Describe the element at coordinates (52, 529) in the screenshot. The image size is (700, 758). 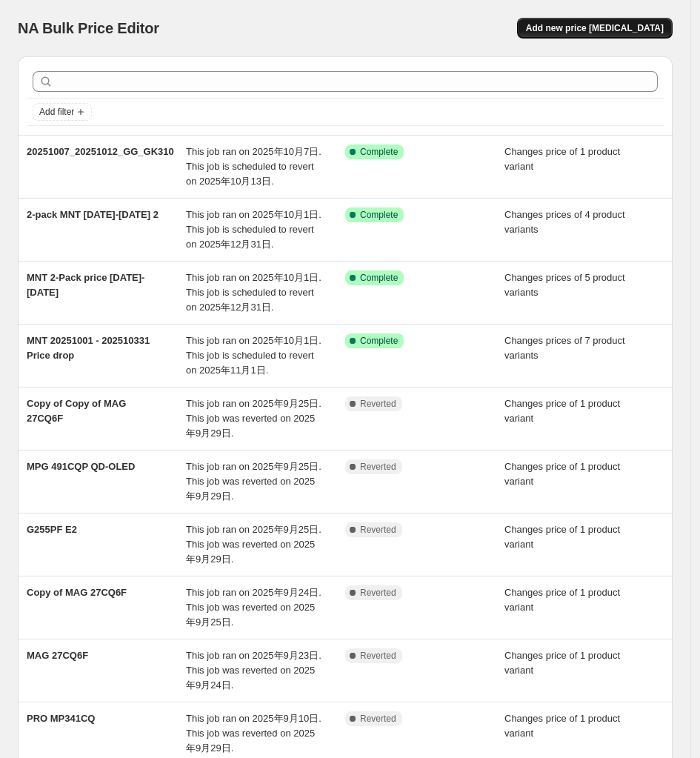
I see `span: G255PF E2` at that location.